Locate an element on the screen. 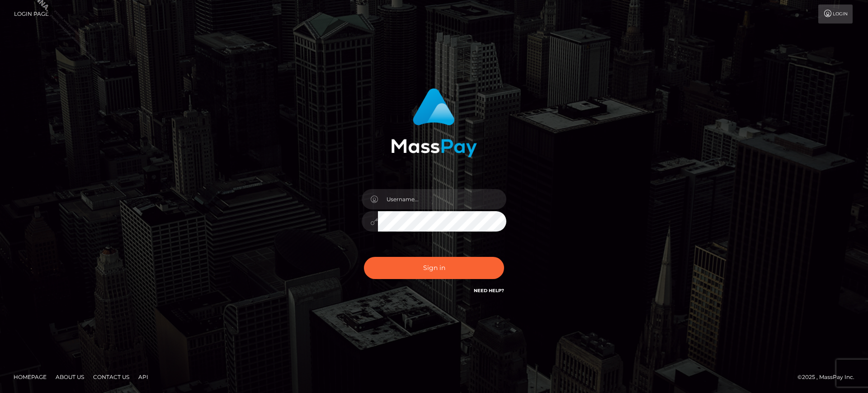  a: Login is located at coordinates (835, 14).